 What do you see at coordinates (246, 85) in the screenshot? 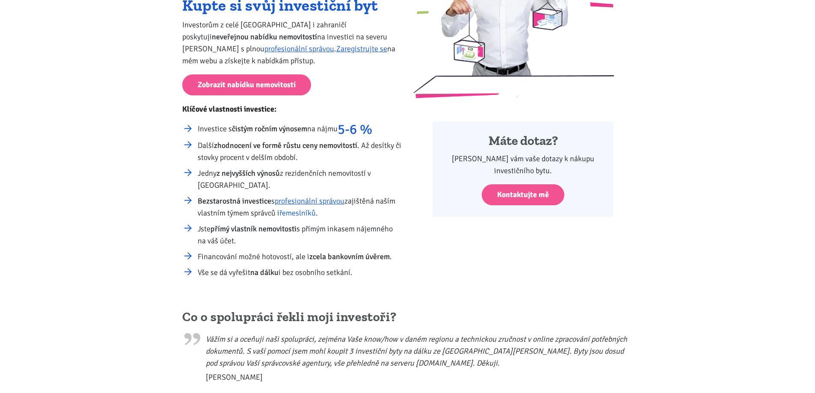
I see `a: Zobrazit nabídku nemovitostí` at bounding box center [246, 85].